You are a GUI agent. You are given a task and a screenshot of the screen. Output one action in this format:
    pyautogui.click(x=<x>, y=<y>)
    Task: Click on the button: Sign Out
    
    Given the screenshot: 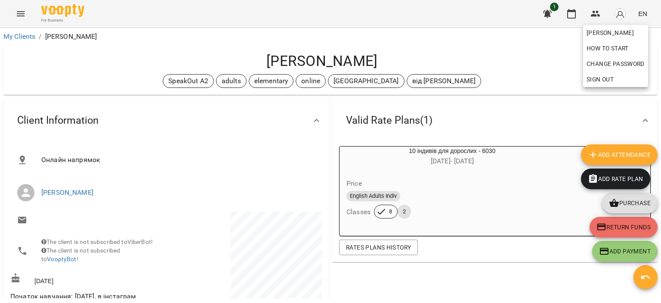 What is the action you would take?
    pyautogui.click(x=616, y=79)
    